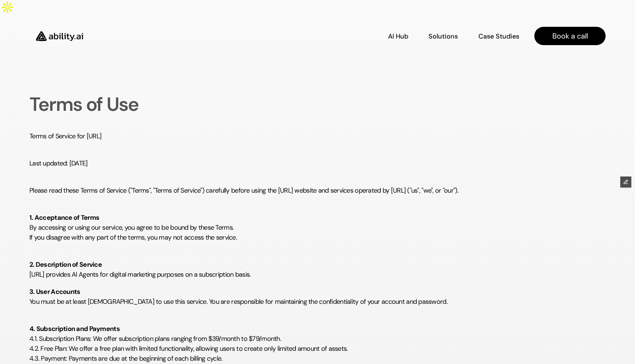 The width and height of the screenshot is (635, 364). Describe the element at coordinates (157, 104) in the screenshot. I see `h1: Terms of Use` at that location.